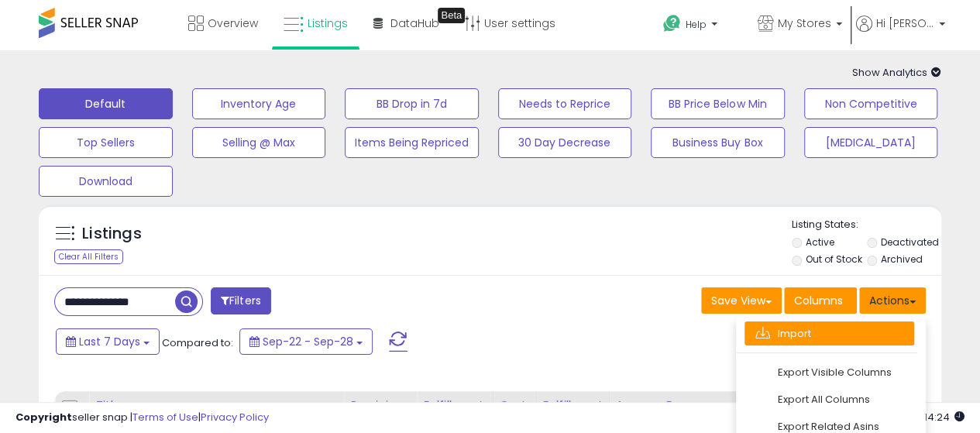  I want to click on button: Top Sellers, so click(105, 143).